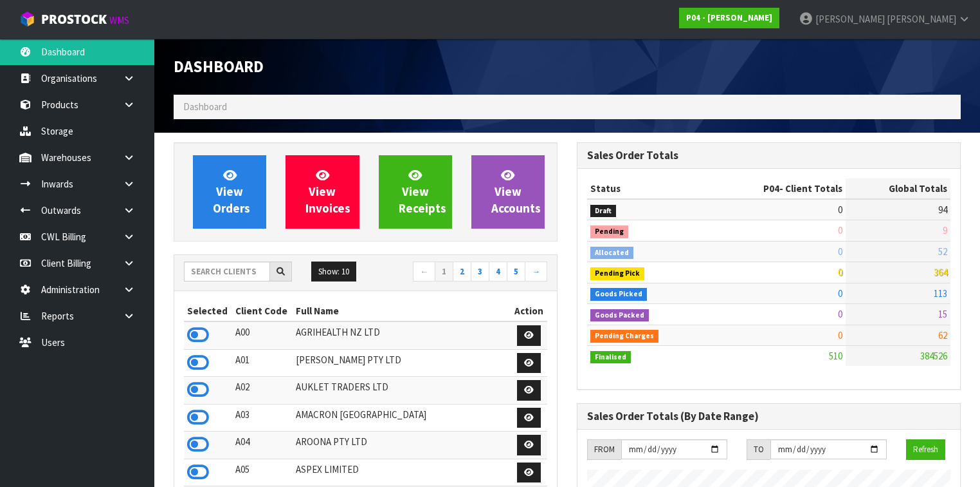 This screenshot has width=980, height=487. I want to click on span: View Invoices, so click(328, 191).